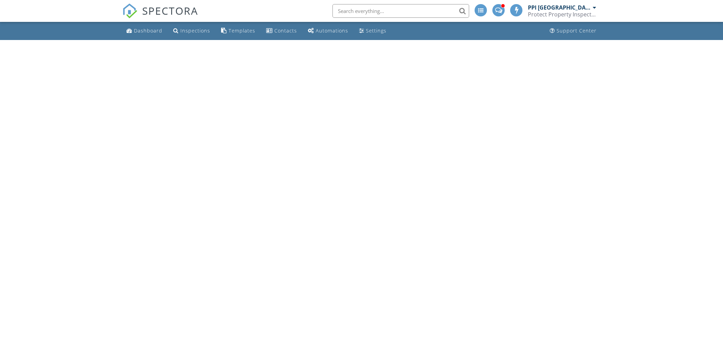 The height and width of the screenshot is (346, 723). I want to click on a: Settings, so click(373, 31).